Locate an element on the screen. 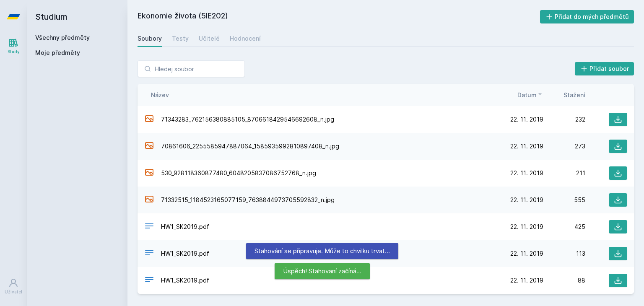 This screenshot has height=306, width=644. span: 70861606_2255585947887064_1585935992810897408_n.jpg is located at coordinates (250, 146).